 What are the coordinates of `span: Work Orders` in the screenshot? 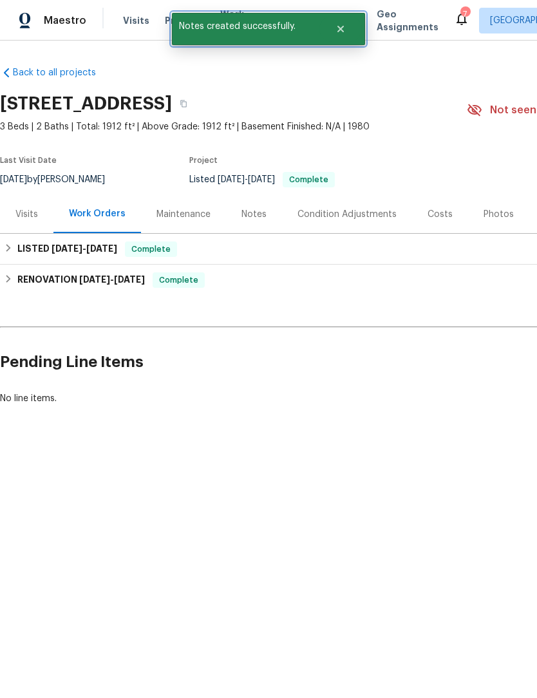 It's located at (236, 21).